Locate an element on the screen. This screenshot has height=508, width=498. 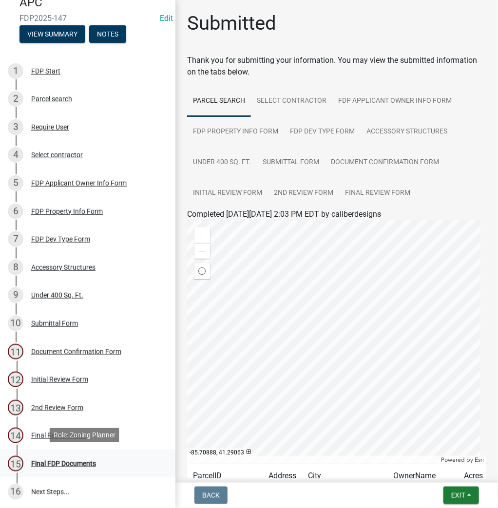
a: Under 400 Sq. Ft. is located at coordinates (222, 163).